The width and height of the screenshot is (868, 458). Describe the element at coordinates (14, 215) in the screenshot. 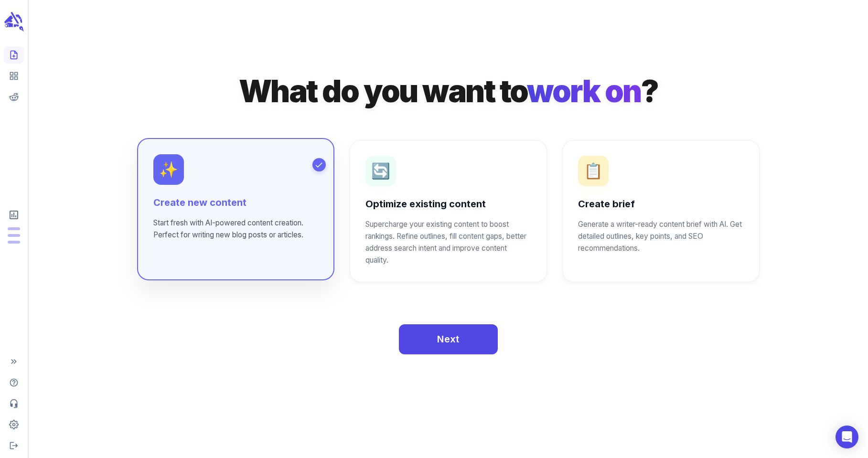

I see `span: View Subscription & Usage` at that location.